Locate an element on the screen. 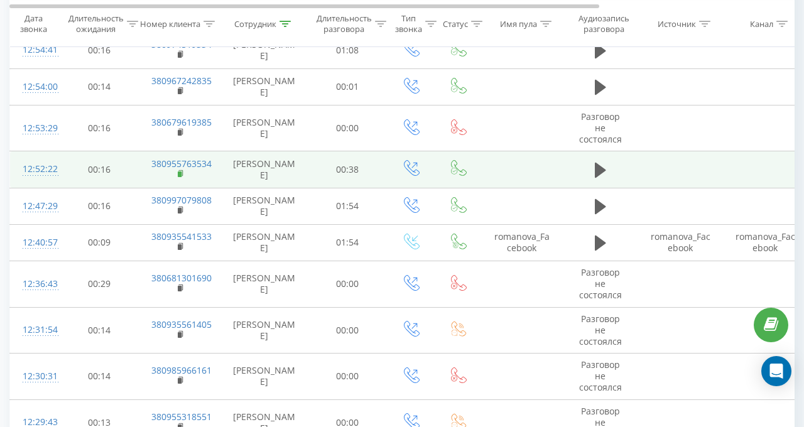 Image resolution: width=804 pixels, height=427 pixels. div: Тип звонка is located at coordinates (408, 24).